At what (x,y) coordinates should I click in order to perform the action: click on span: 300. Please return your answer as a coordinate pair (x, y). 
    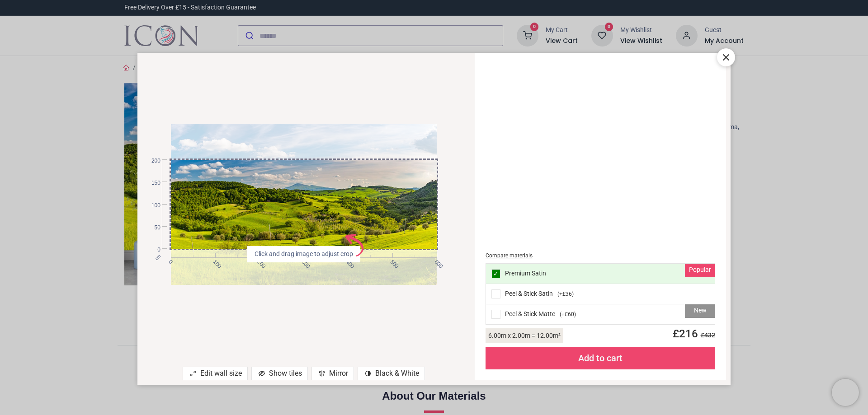
    Looking at the image, I should click on (302, 261).